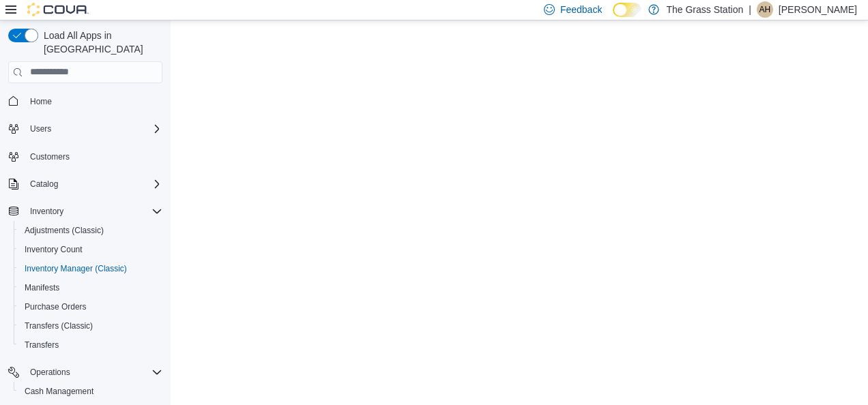 Image resolution: width=868 pixels, height=405 pixels. I want to click on a: Inventory Count, so click(53, 250).